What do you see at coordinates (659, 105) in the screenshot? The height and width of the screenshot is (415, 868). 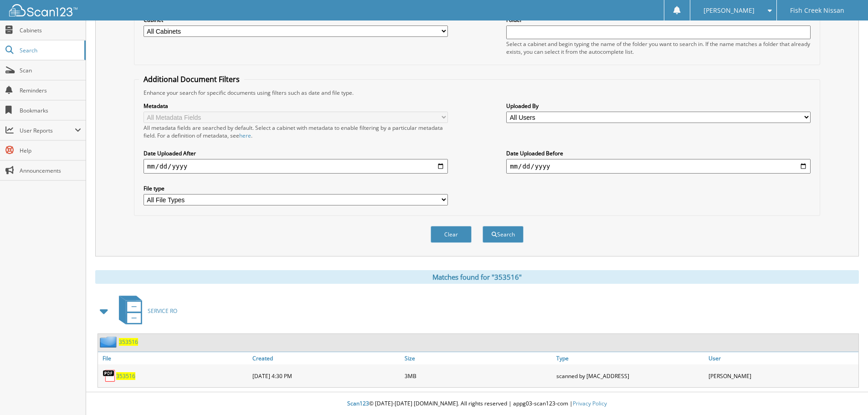 I see `label: Uploaded By` at bounding box center [659, 105].